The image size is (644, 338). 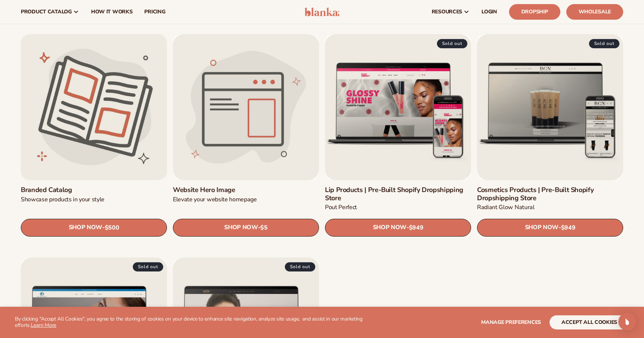 I want to click on a: logo, so click(x=322, y=12).